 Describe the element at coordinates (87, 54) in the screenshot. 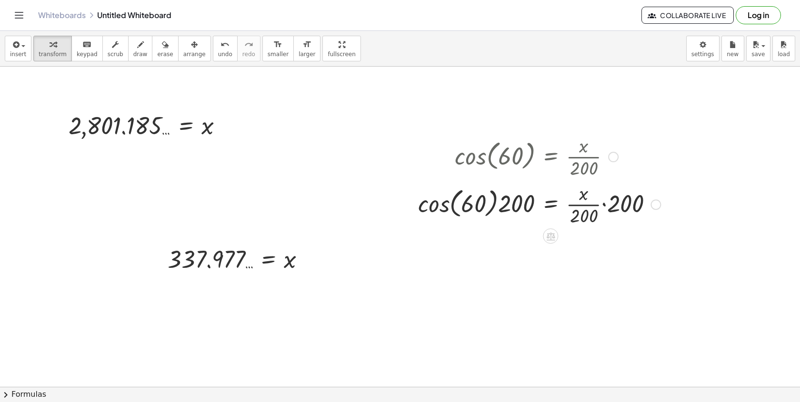

I see `span: keypad` at that location.